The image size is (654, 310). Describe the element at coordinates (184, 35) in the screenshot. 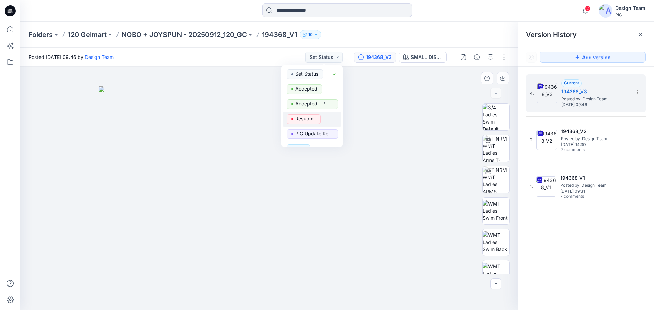

I see `a: NOBO + JOYSPUN - 20250912_120_GC` at that location.